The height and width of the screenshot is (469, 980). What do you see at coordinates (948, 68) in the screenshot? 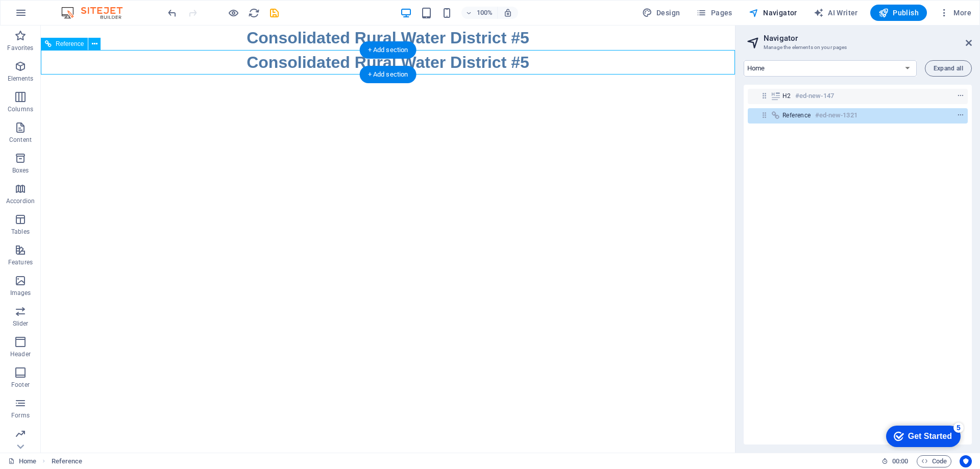
I see `button: Expand all` at bounding box center [948, 68].